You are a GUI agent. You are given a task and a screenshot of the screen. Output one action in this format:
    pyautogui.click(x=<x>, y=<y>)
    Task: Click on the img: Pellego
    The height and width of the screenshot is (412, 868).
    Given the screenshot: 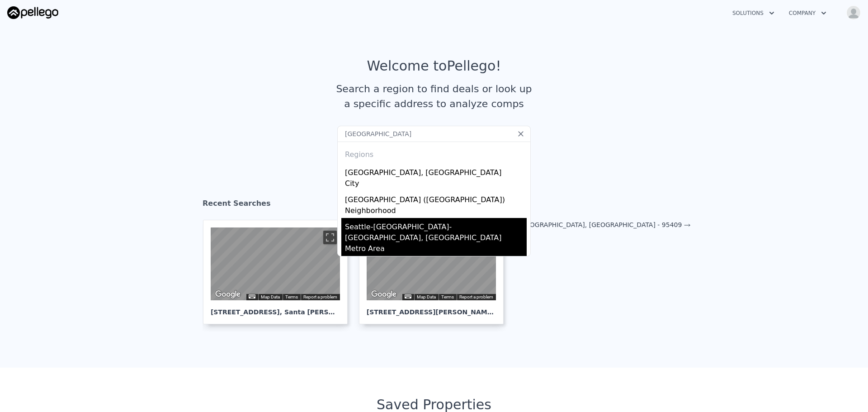 What is the action you would take?
    pyautogui.click(x=33, y=13)
    